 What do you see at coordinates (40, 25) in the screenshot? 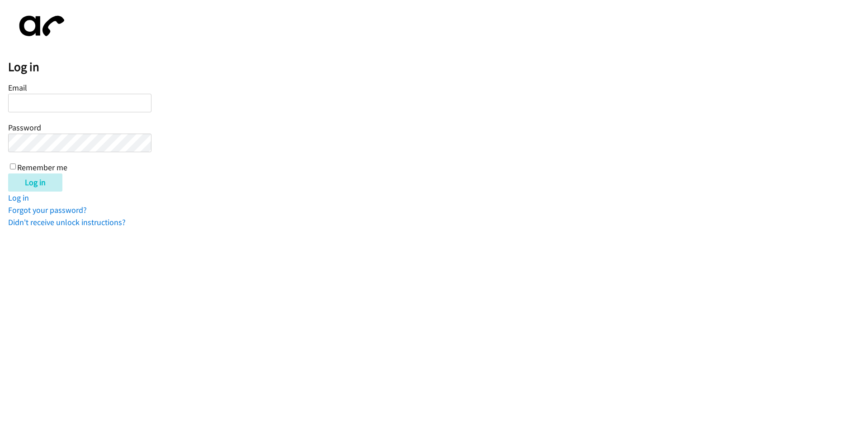
I see `img: aphone-8a226864a2ddd6a5e75d1ebefc011f4aa8f32683c2d82f3fb0802fe031f96514.svg` at bounding box center [40, 25].